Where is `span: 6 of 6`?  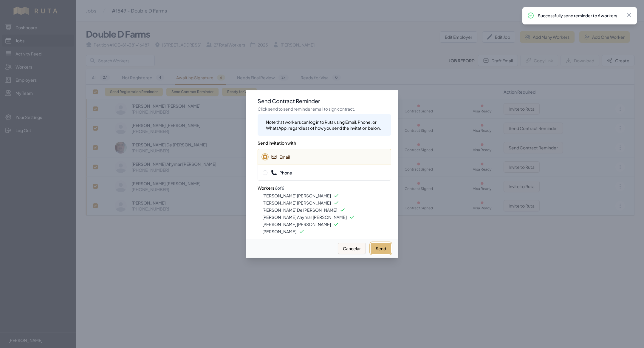
span: 6 of 6 is located at coordinates (280, 188).